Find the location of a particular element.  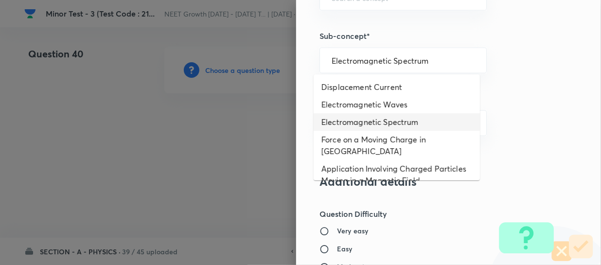

li: Electromagnetic Waves is located at coordinates (396, 104).